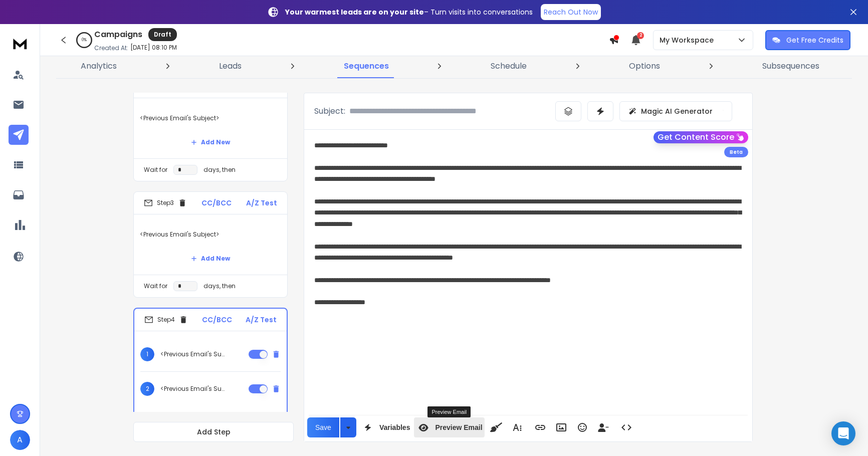 This screenshot has width=868, height=456. I want to click on button: Insert Unsubscribe Link, so click(603, 427).